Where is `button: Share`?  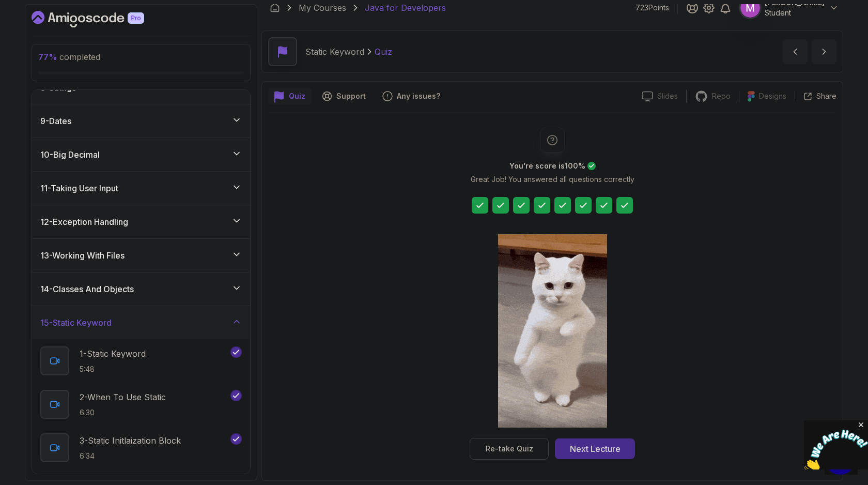 button: Share is located at coordinates (815, 96).